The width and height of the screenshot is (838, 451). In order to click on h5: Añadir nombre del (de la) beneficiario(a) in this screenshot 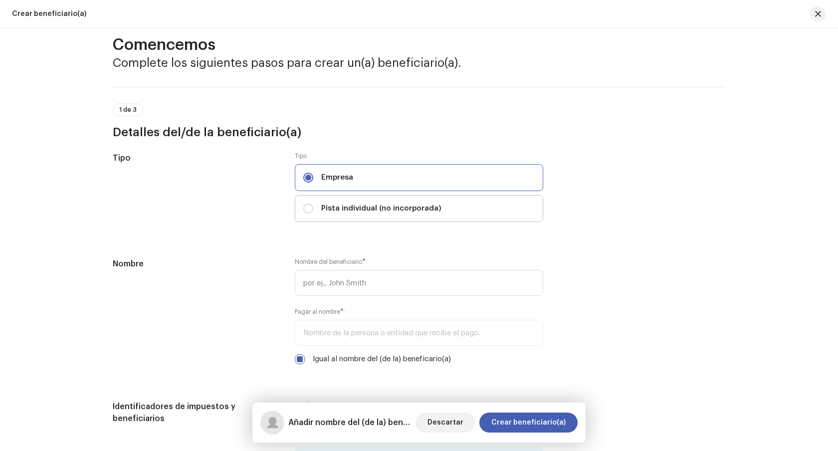, I will do `click(350, 423)`.